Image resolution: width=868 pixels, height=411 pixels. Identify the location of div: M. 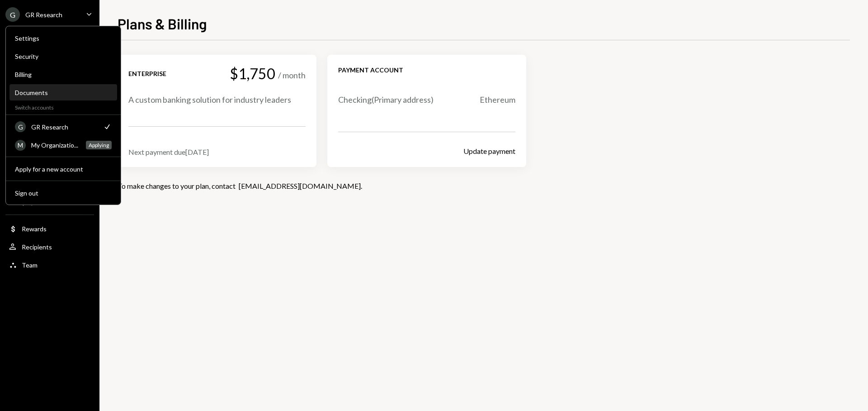
(20, 145).